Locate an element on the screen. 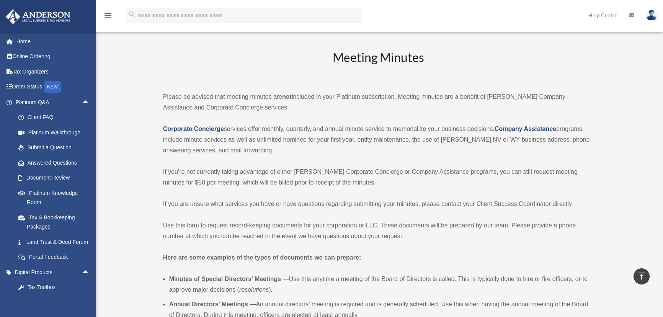  a: Client FAQ is located at coordinates (56, 118).